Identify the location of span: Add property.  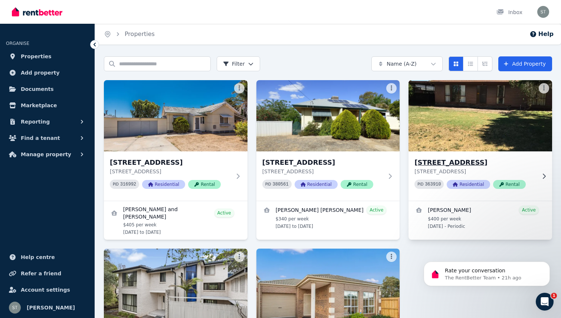
(40, 73).